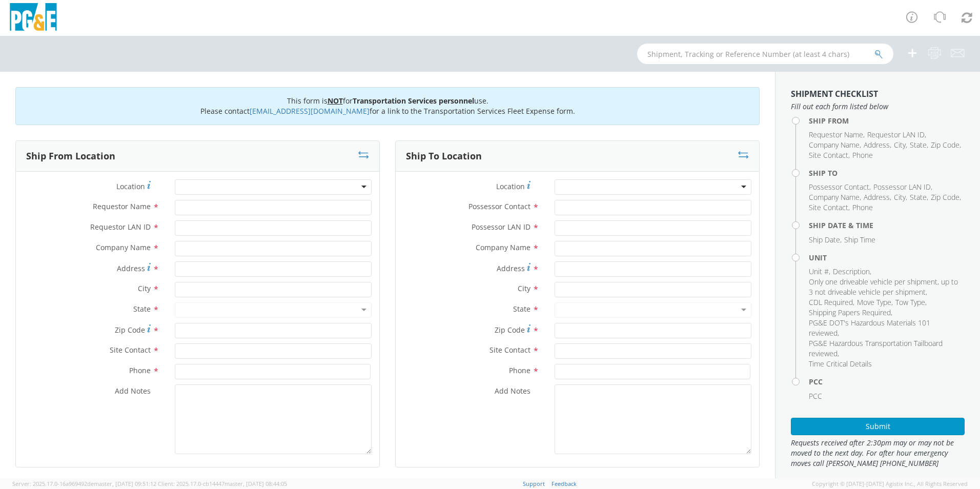  What do you see at coordinates (886, 225) in the screenshot?
I see `h4: Ship Date & Time` at bounding box center [886, 225].